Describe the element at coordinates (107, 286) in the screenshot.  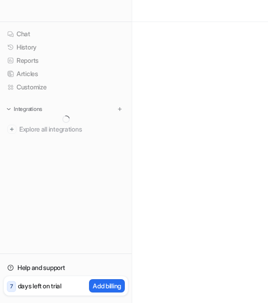
I see `button: Add billing` at that location.